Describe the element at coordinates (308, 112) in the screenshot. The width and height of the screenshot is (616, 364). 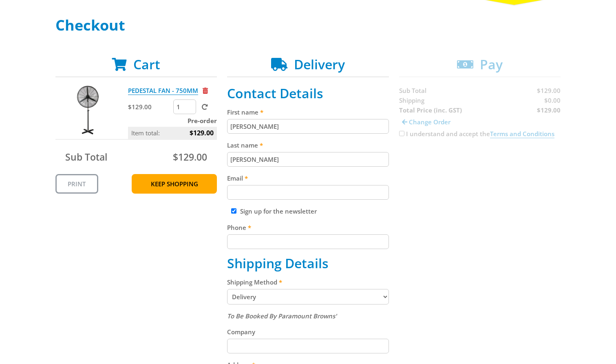
I see `label: First name` at that location.